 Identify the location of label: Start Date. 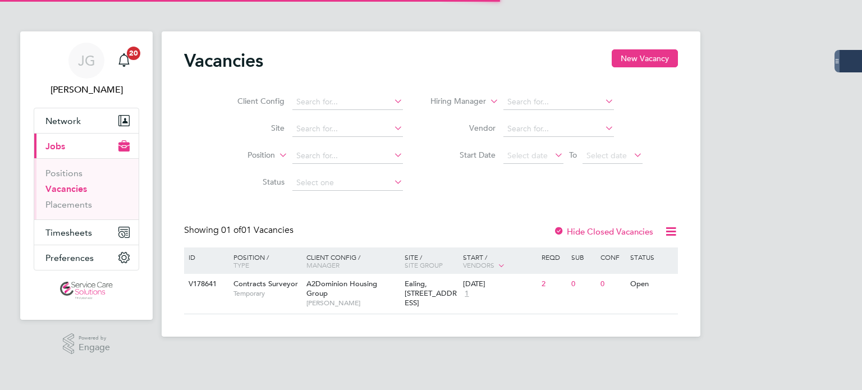
(463, 155).